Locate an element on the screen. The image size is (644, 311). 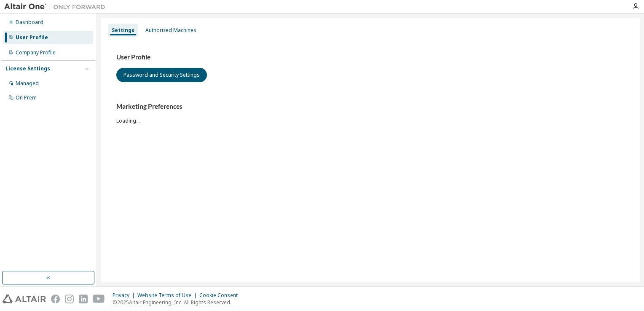
img: Altair One is located at coordinates (57, 7).